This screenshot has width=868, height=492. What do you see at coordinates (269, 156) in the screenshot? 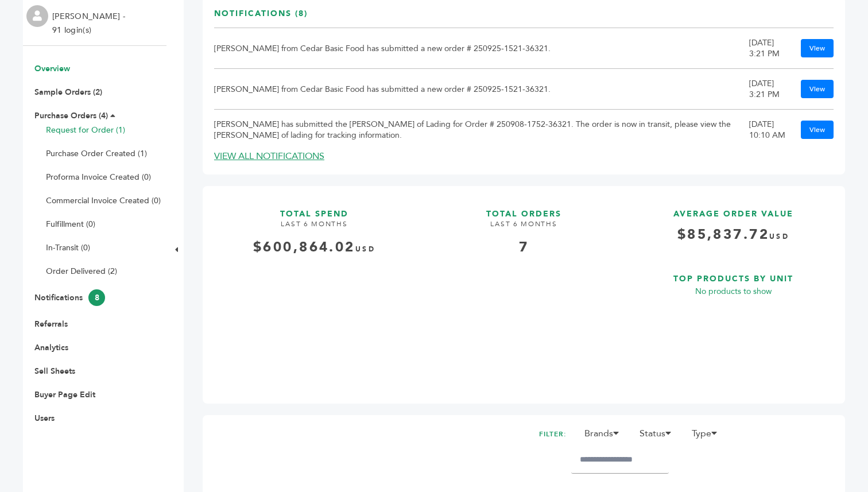
I see `a: VIEW ALL NOTIFICATIONS` at bounding box center [269, 156].